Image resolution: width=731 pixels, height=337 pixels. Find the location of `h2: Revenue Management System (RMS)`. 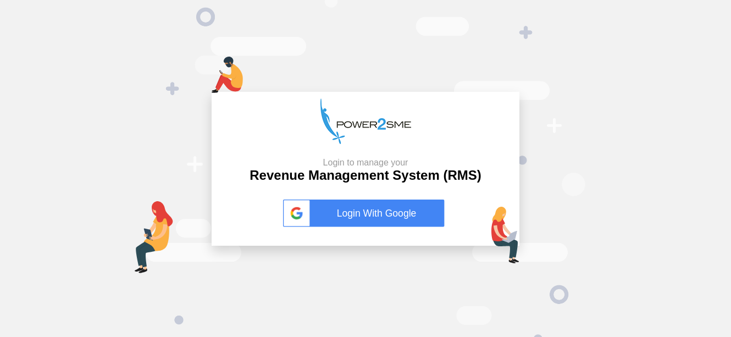

h2: Revenue Management System (RMS) is located at coordinates (365, 170).